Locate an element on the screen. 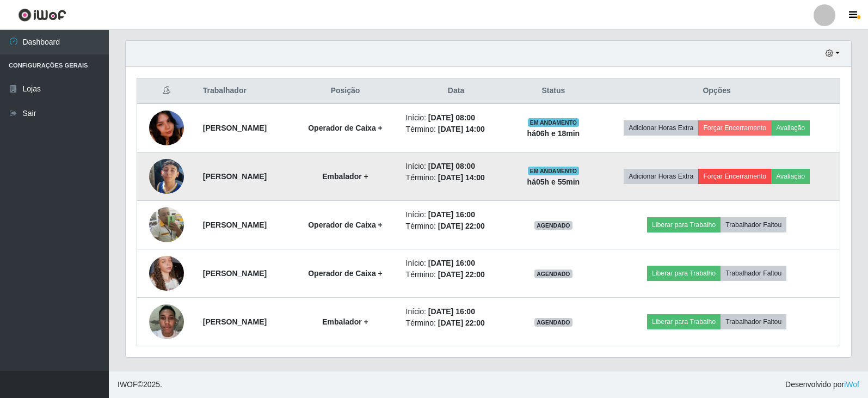 The width and height of the screenshot is (868, 398). span: Desenvolvido por is located at coordinates (822, 384).